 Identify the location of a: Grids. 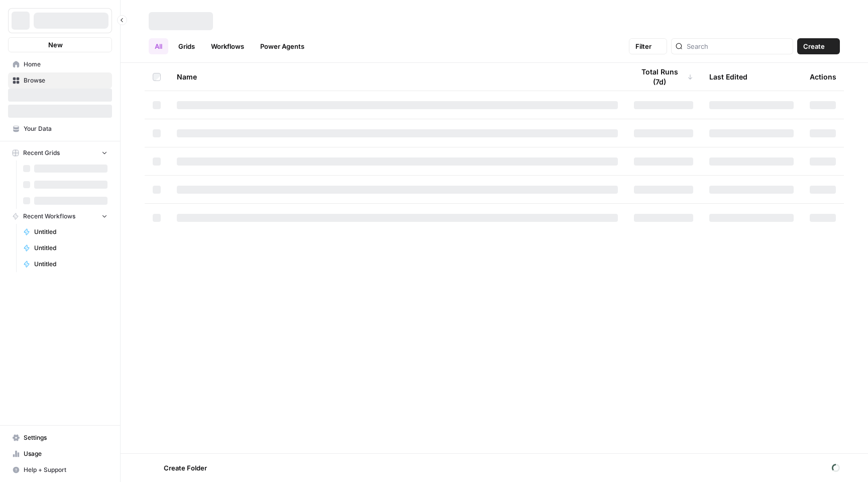
(186, 47).